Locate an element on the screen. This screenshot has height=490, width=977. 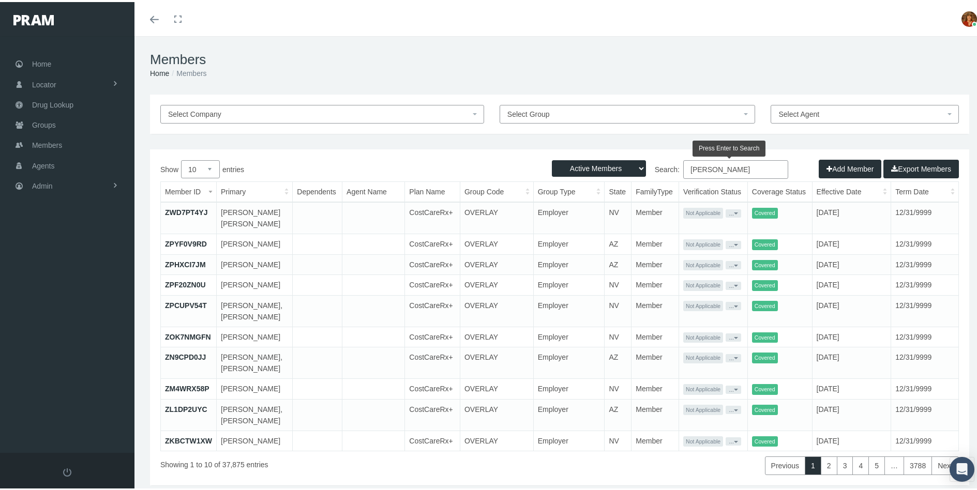
button: Export Members is located at coordinates (921, 167).